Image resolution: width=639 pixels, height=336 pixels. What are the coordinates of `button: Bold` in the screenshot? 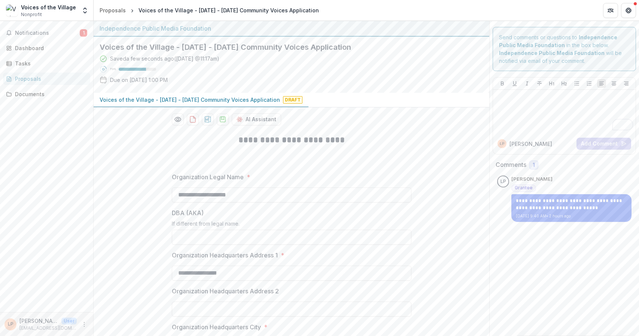 It's located at (502, 83).